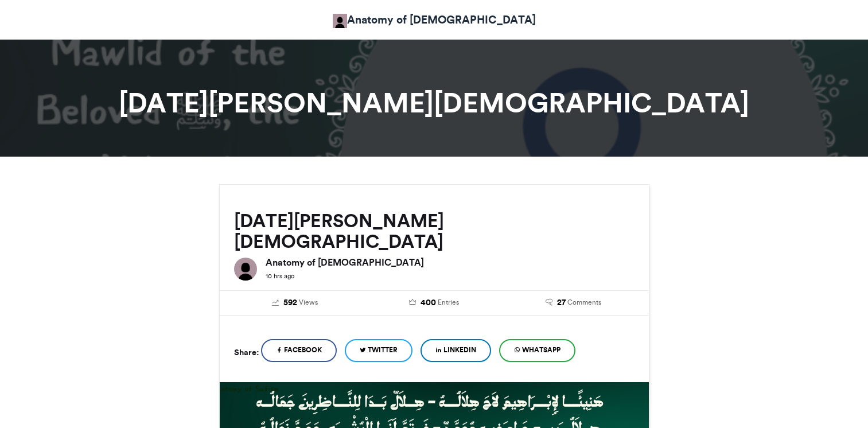  I want to click on span: WhatsApp, so click(541, 350).